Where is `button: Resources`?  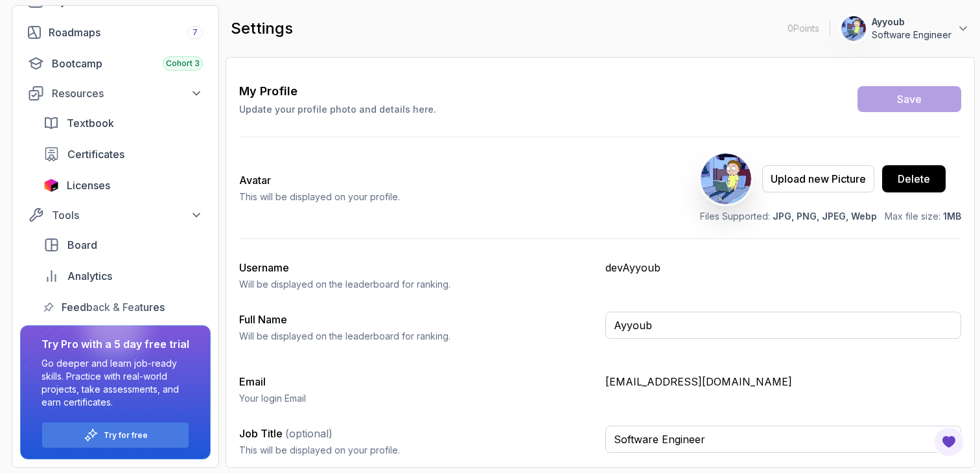
button: Resources is located at coordinates (116, 93).